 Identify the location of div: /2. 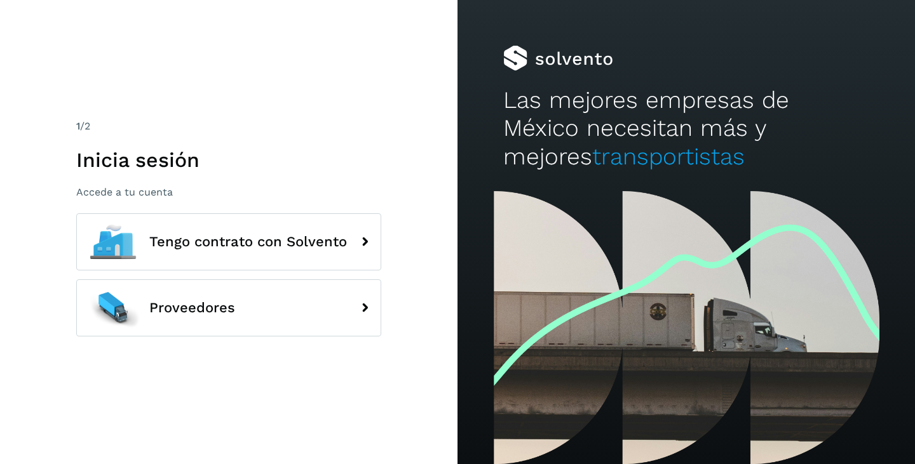
(229, 126).